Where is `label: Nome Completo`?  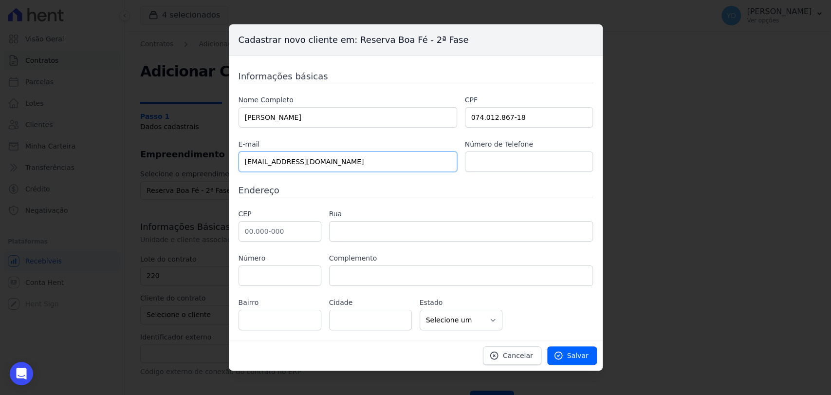 label: Nome Completo is located at coordinates (348, 100).